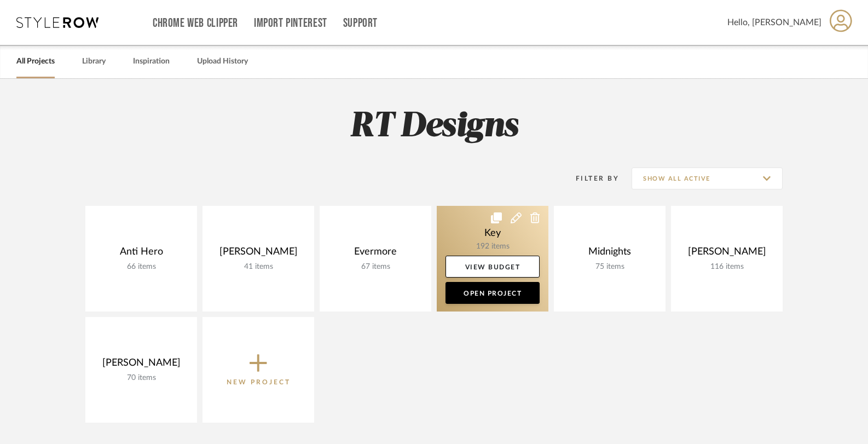  What do you see at coordinates (360, 23) in the screenshot?
I see `a: Support` at bounding box center [360, 23].